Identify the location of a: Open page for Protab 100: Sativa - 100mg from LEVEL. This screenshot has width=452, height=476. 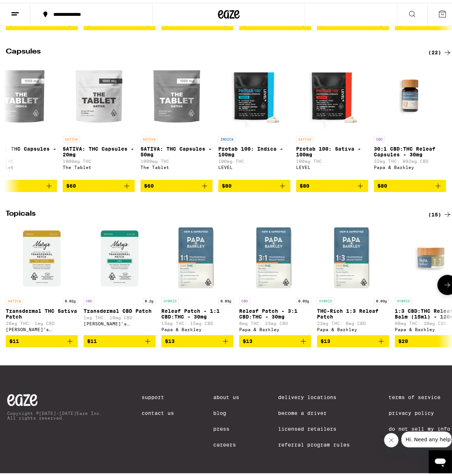
(332, 117).